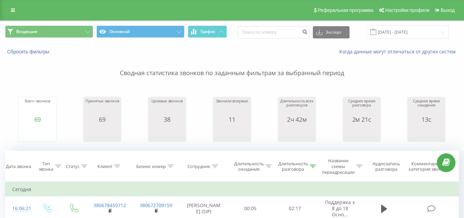  I want to click on span: График, so click(208, 32).